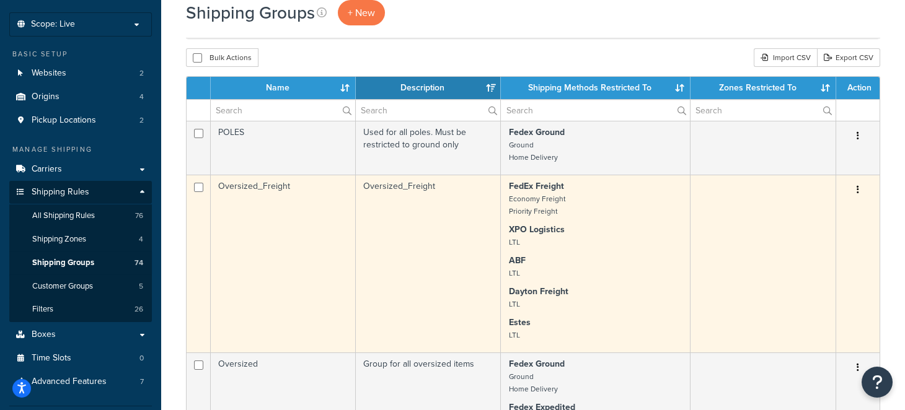 This screenshot has height=410, width=905. I want to click on span: Websites, so click(49, 73).